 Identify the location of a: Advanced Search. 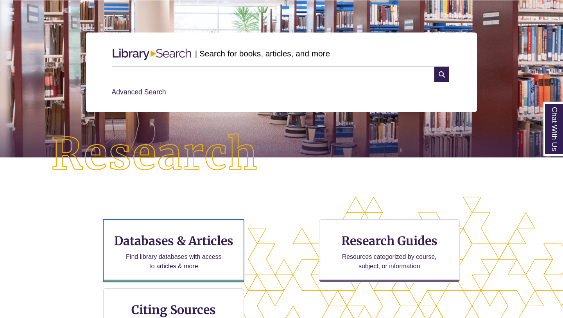
(139, 92).